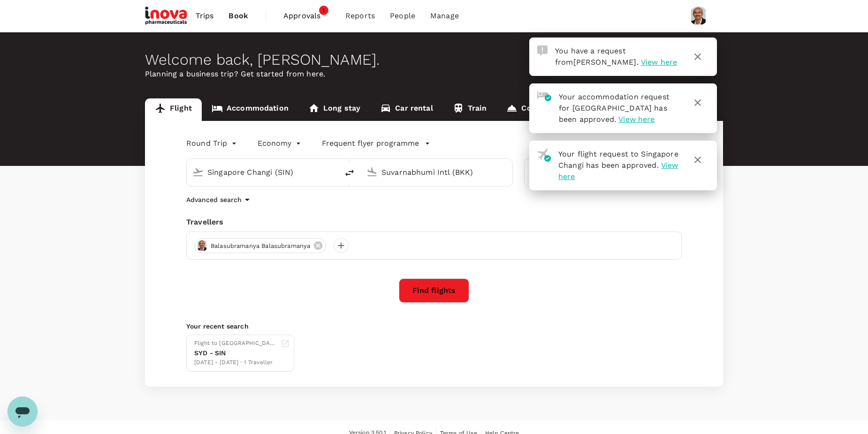  What do you see at coordinates (280, 143) in the screenshot?
I see `div: Economy` at bounding box center [280, 143].